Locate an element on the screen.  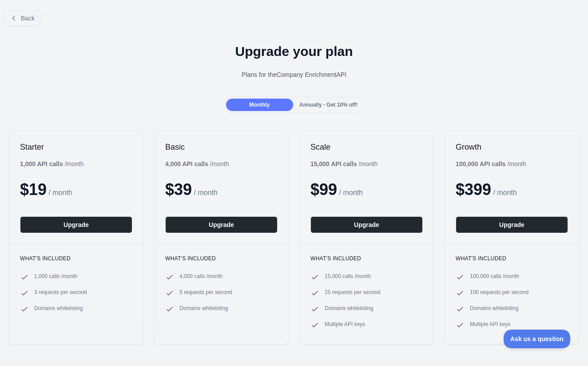
h2: Basic is located at coordinates (221, 147).